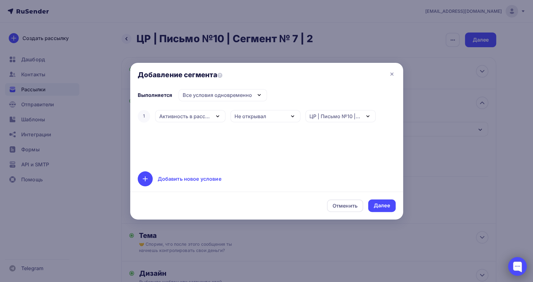  Describe the element at coordinates (155, 95) in the screenshot. I see `div: Выполняется` at that location.